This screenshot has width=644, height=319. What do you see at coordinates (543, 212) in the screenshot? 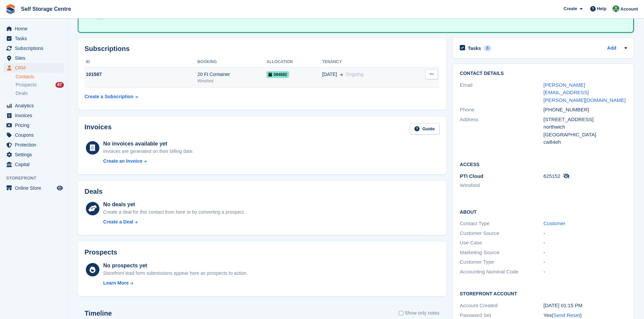
I see `h2: About` at bounding box center [543, 212].